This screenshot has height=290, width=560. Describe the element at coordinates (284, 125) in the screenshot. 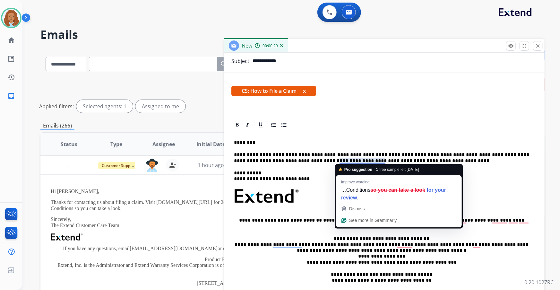

I see `div: Bullet List` at that location.